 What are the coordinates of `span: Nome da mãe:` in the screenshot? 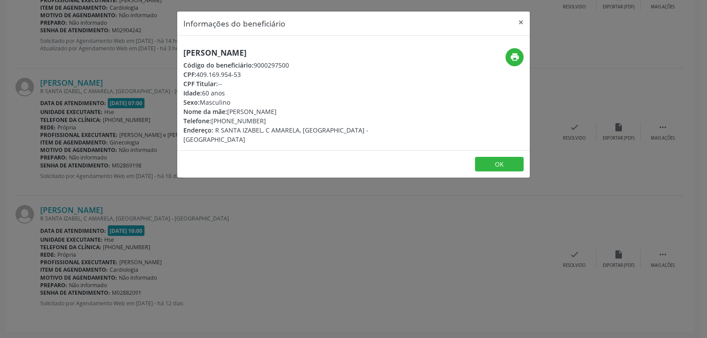 It's located at (205, 111).